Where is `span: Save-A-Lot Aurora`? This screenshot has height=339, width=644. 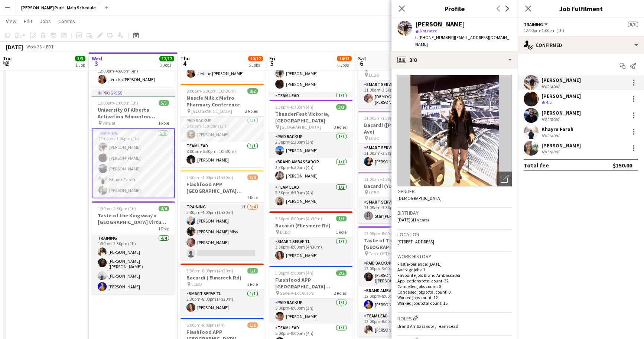
span: Save-A-Lot Aurora is located at coordinates (297, 293).